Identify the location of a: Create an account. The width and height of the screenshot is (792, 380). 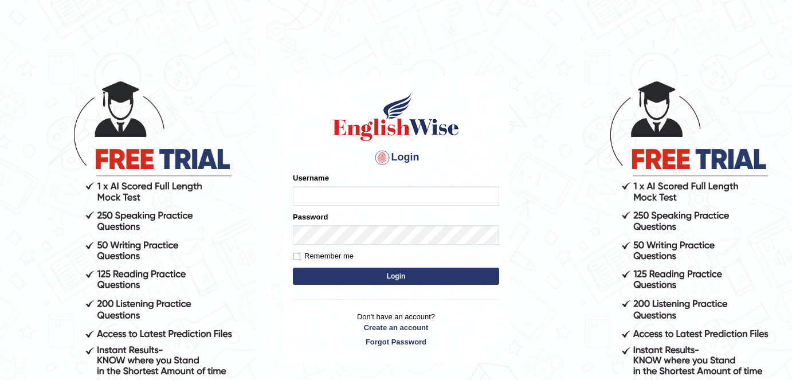
(396, 327).